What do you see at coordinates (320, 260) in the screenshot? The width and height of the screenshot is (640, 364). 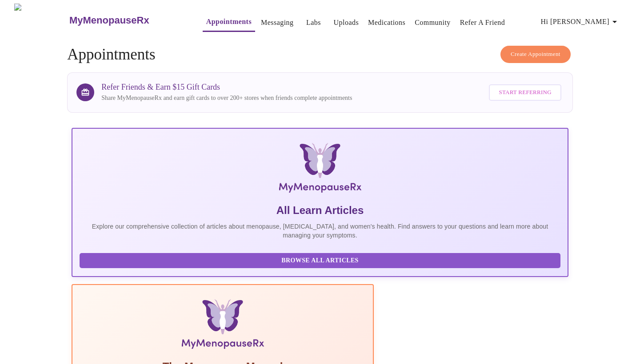 I see `span: Browse All Articles` at bounding box center [320, 260].